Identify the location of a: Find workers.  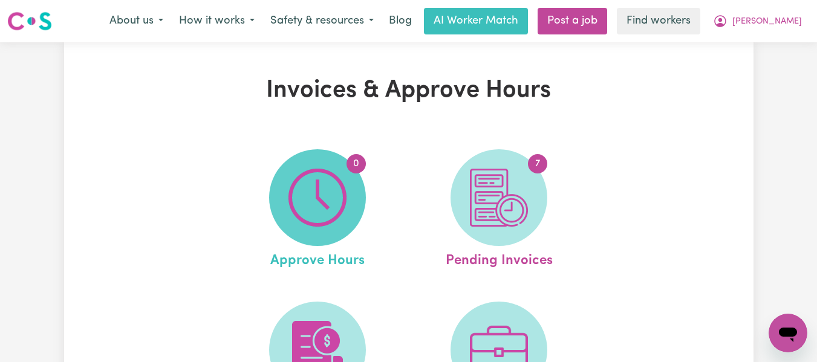
(659, 21).